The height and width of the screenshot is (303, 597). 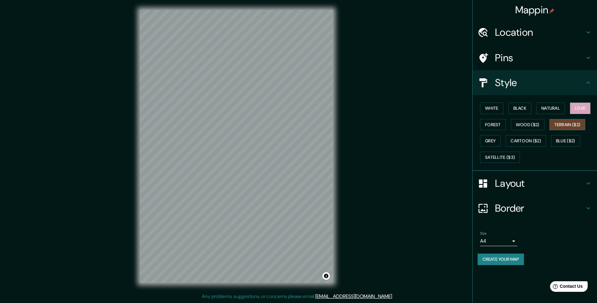 I want to click on button: Wood ($2), so click(x=528, y=125).